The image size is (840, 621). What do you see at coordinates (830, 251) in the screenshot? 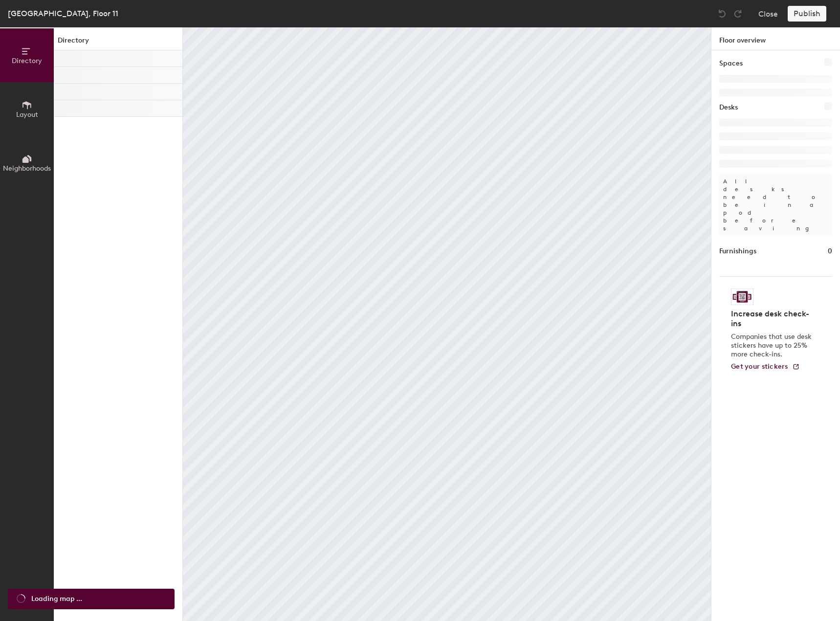
I see `h1: 0` at bounding box center [830, 251].